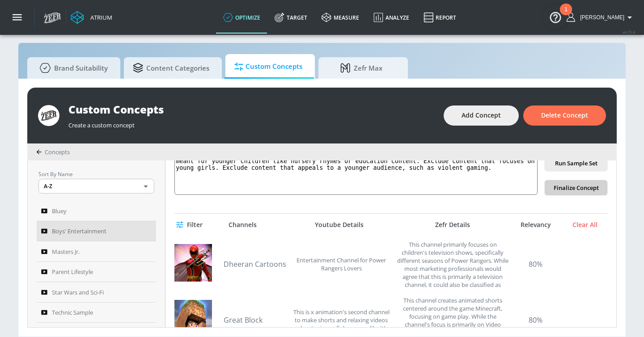 This screenshot has height=337, width=644. I want to click on span: Concepts, so click(57, 152).